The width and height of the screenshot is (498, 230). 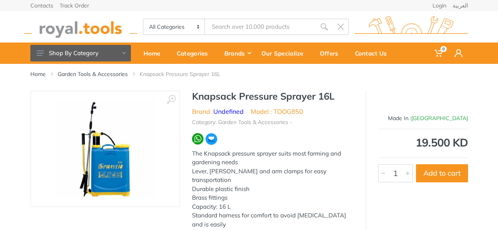 What do you see at coordinates (460, 6) in the screenshot?
I see `a: العربية` at bounding box center [460, 6].